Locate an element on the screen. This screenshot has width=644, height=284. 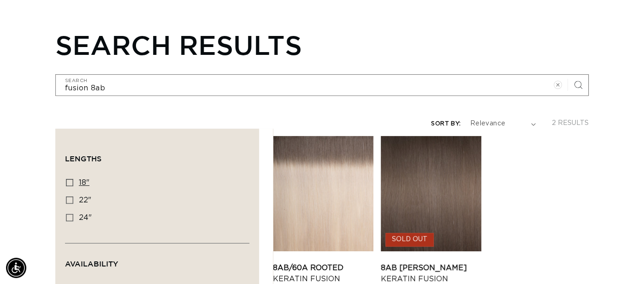
div: Accessibility Menu is located at coordinates (16, 268).